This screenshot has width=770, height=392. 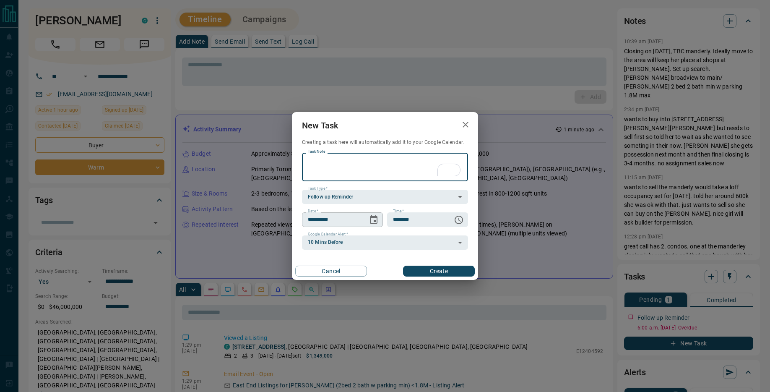 What do you see at coordinates (439, 271) in the screenshot?
I see `button: Create` at bounding box center [439, 271].